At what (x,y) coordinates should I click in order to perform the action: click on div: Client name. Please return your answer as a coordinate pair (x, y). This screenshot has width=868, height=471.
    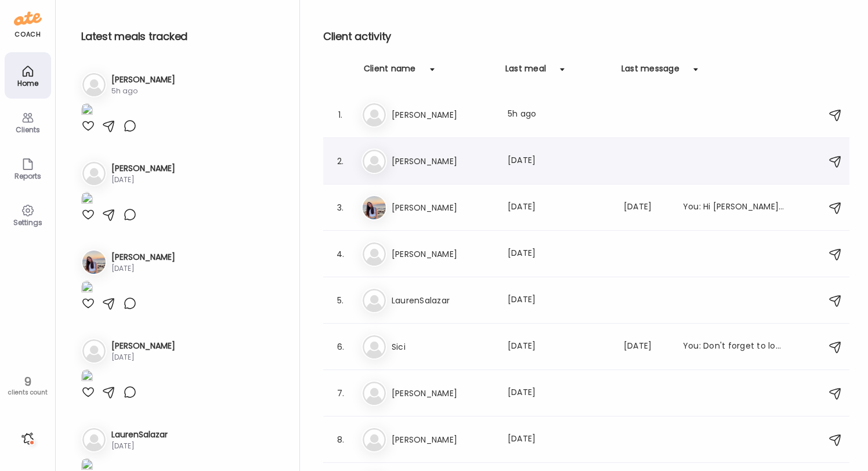
    Looking at the image, I should click on (390, 72).